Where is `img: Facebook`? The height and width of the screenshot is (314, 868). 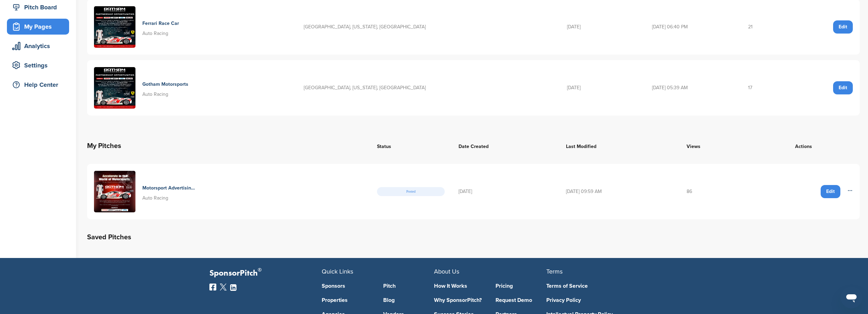
img: Facebook is located at coordinates (213, 287).